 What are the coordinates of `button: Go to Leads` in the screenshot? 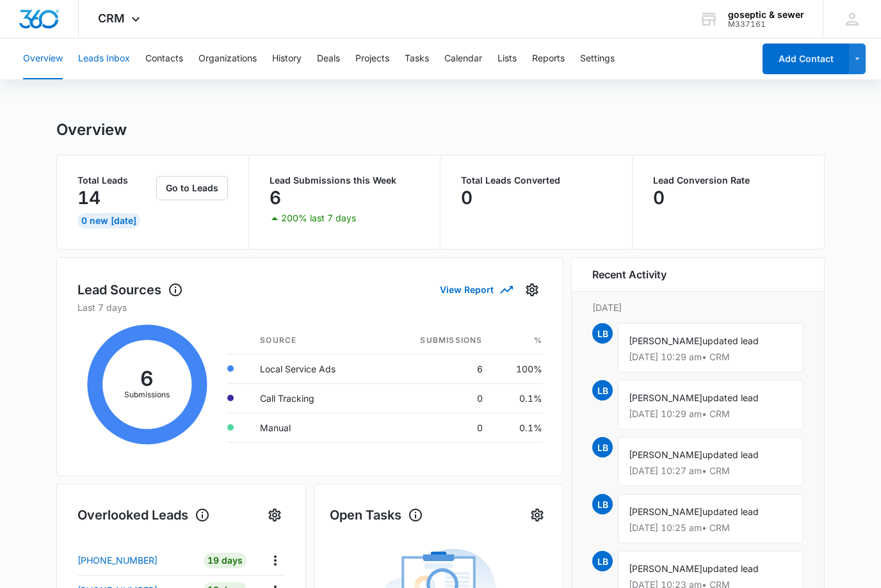 It's located at (192, 188).